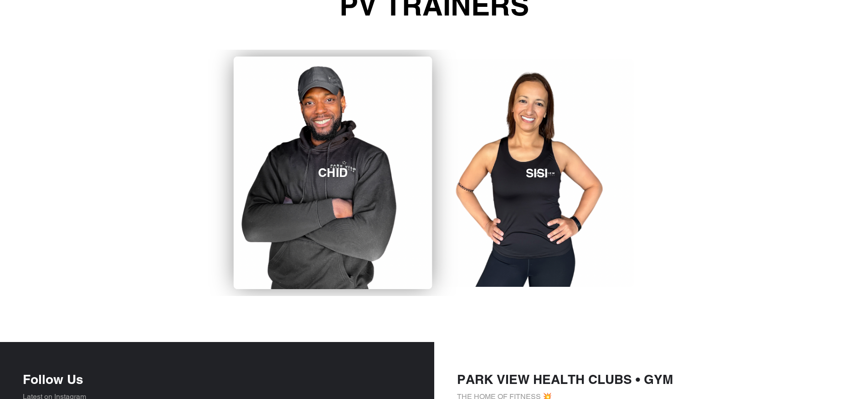 The height and width of the screenshot is (399, 868). What do you see at coordinates (536, 173) in the screenshot?
I see `h3: SISI` at bounding box center [536, 173].